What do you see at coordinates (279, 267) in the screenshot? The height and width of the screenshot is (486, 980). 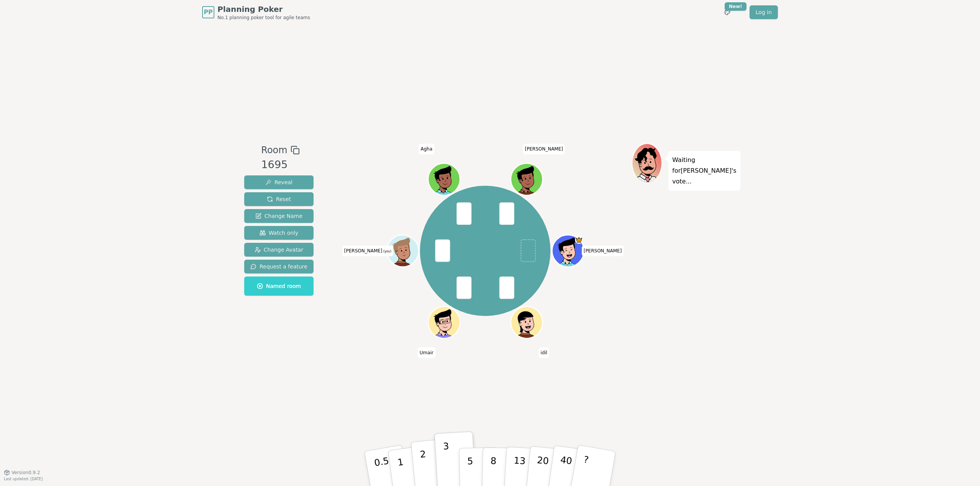 I see `span: Request a feature` at bounding box center [279, 267].